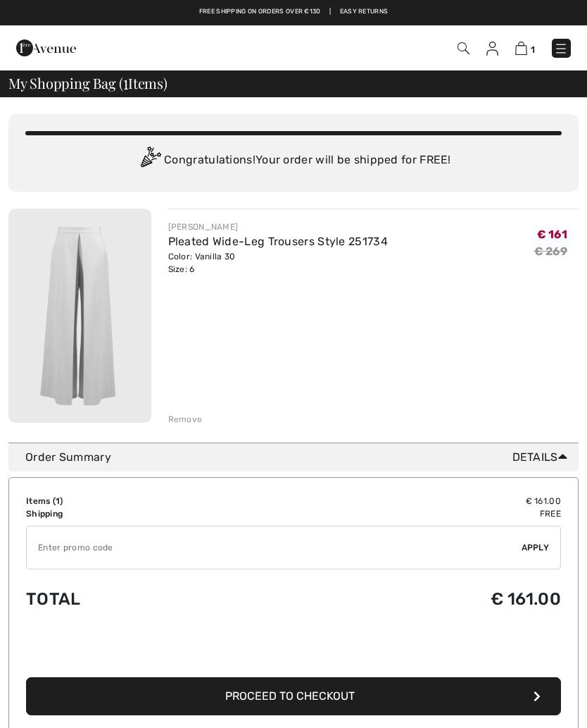 The image size is (587, 728). What do you see at coordinates (492, 49) in the screenshot?
I see `img: My Info` at bounding box center [492, 49].